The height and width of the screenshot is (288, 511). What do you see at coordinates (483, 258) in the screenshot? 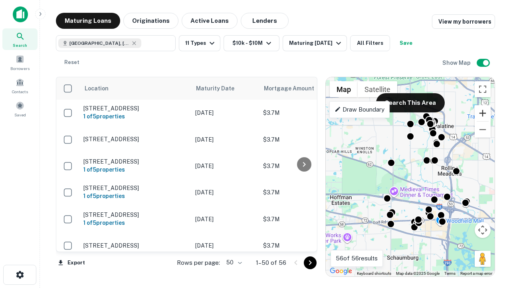
I see `button: Drag Pegman onto the map to open Street View` at bounding box center [483, 258].